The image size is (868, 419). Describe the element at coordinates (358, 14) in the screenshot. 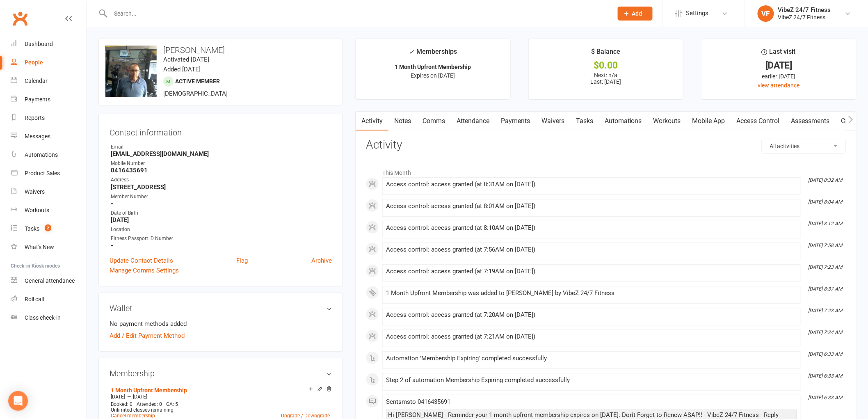

I see `input: Search...` at that location.